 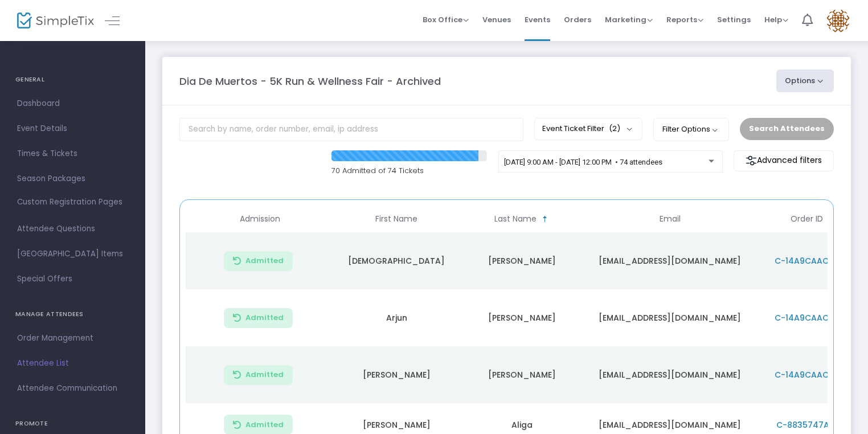 I want to click on input: Search by name, order number, email, ip address, so click(x=351, y=130).